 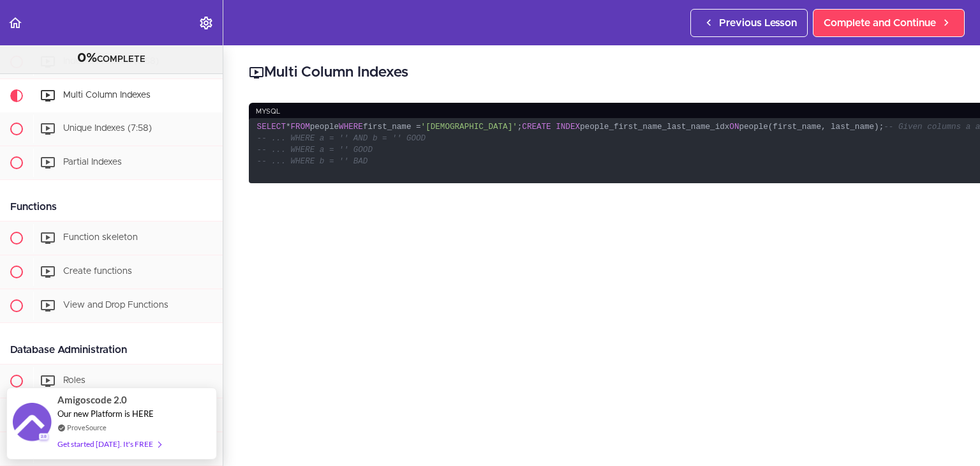 What do you see at coordinates (734, 127) in the screenshot?
I see `span: ON` at bounding box center [734, 127].